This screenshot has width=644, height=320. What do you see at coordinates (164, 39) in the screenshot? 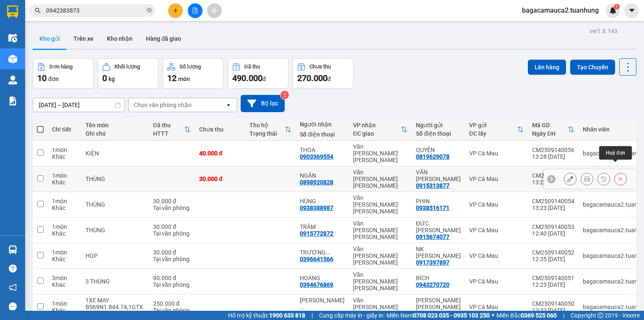
I see `button: Hàng đã giao` at bounding box center [164, 39].